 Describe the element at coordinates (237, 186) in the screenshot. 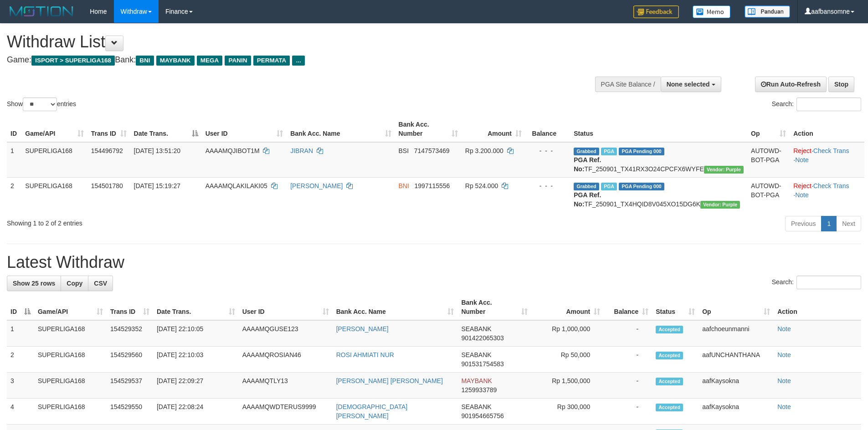

I see `span: AAAAMQLAKILAKI05` at that location.